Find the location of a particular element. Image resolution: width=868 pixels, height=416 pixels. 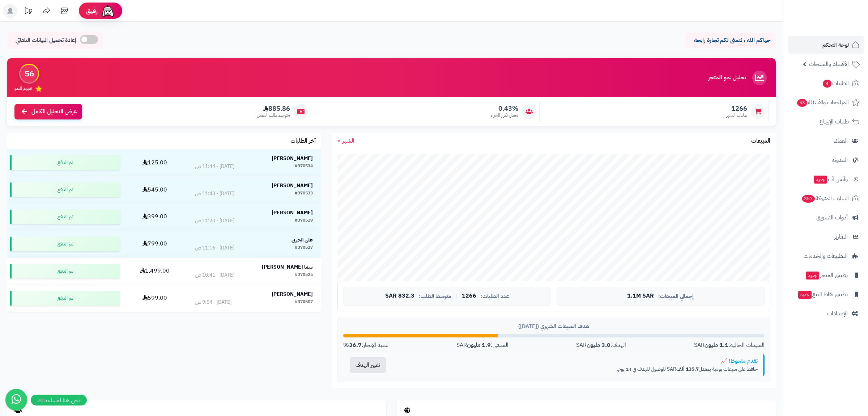

span: الإعدادات is located at coordinates (838, 314).